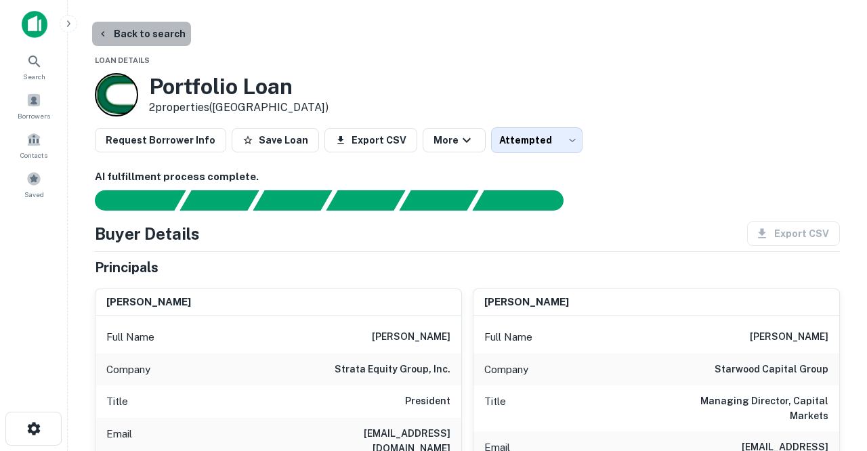 This screenshot has height=451, width=867. What do you see at coordinates (536, 140) in the screenshot?
I see `div: Attempted` at bounding box center [536, 140].